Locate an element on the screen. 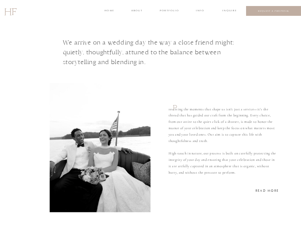 This screenshot has height=226, width=301. p: reserving the moments that shape us isn’t just a service—it’s the thread that has guided our craf... is located at coordinates (223, 140).